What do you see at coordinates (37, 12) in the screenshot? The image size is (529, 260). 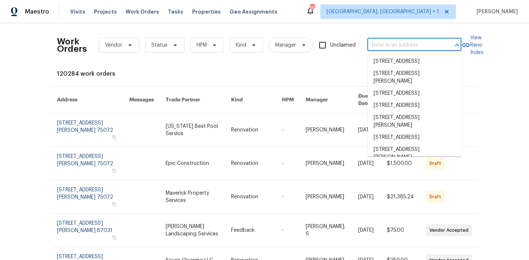 I see `span: Maestro` at bounding box center [37, 12].